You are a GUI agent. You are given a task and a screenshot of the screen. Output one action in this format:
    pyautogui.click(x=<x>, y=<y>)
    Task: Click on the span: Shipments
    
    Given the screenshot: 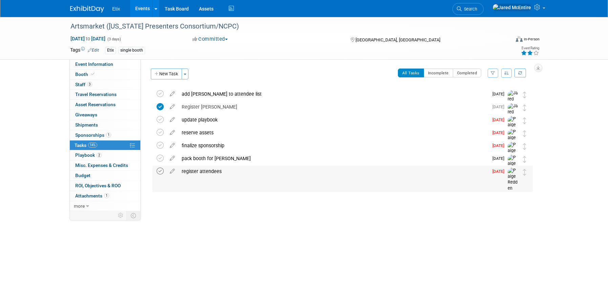 What is the action you would take?
    pyautogui.click(x=86, y=125)
    